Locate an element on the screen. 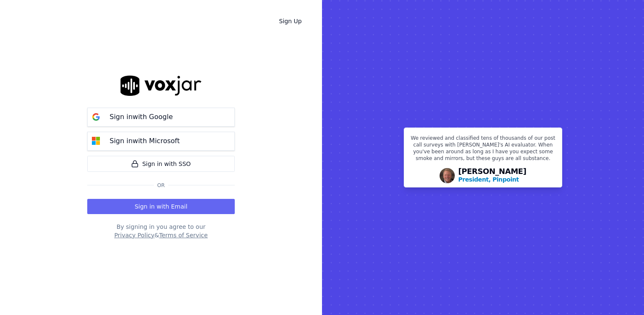 The width and height of the screenshot is (644, 315). p: Sign in with Google is located at coordinates (141, 117).